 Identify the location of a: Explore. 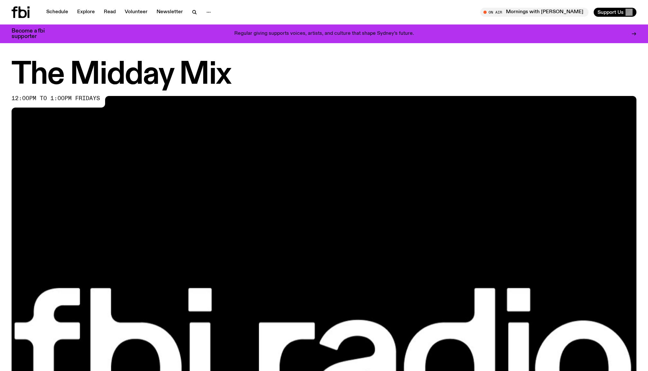
(86, 12).